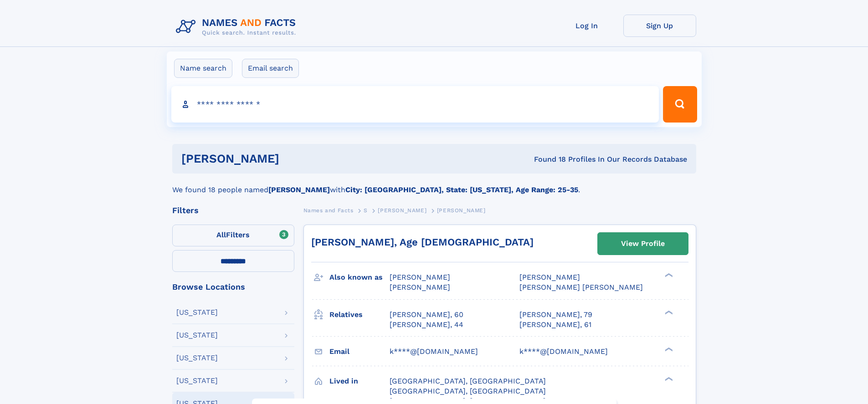  Describe the element at coordinates (359, 381) in the screenshot. I see `h3: Lived in` at that location.